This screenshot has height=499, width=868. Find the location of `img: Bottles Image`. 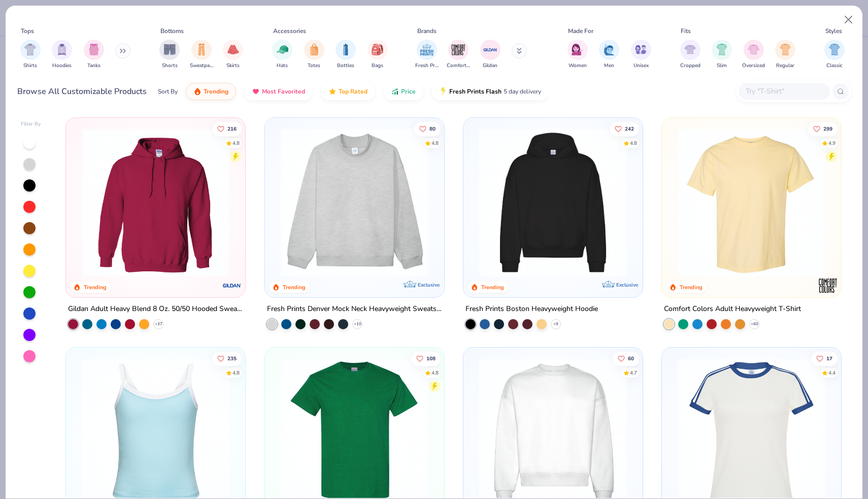

img: Bottles Image is located at coordinates (345, 49).